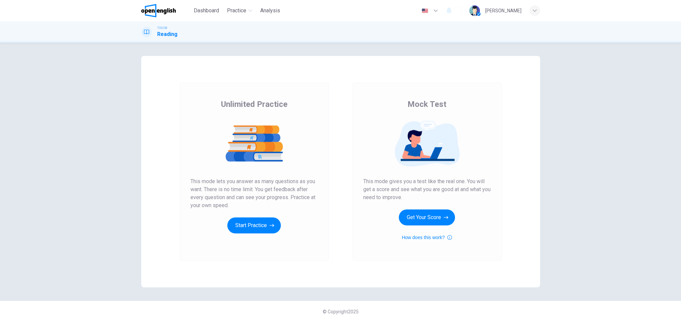 This screenshot has width=681, height=320. Describe the element at coordinates (237, 11) in the screenshot. I see `span: Practice` at that location.